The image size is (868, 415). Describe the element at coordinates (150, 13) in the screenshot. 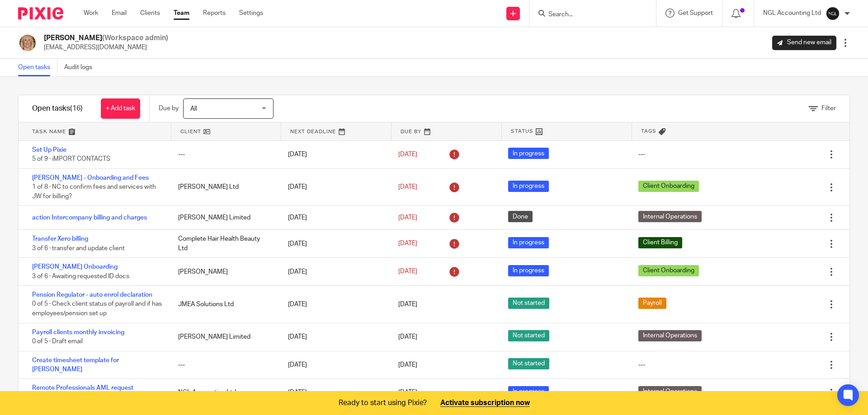

I see `a: Clients` at that location.